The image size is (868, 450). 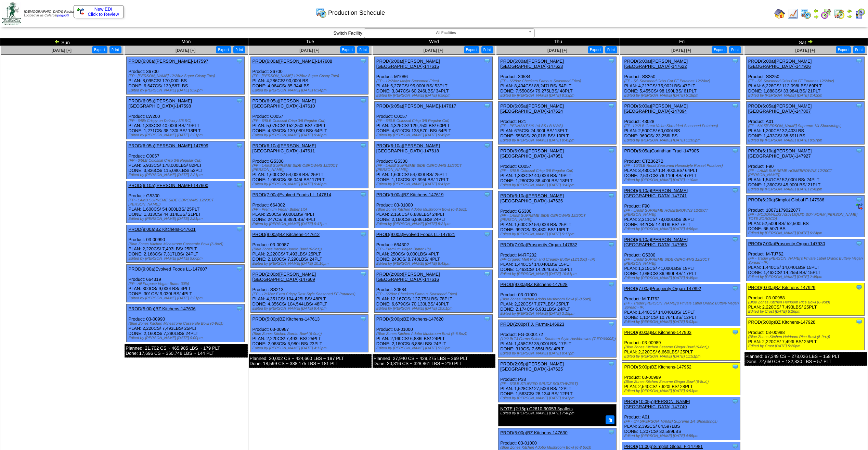 What do you see at coordinates (310, 334) in the screenshot?
I see `div: (Blue Zones Kitchen Burrito Bowl (6-9oz))` at bounding box center [310, 334].